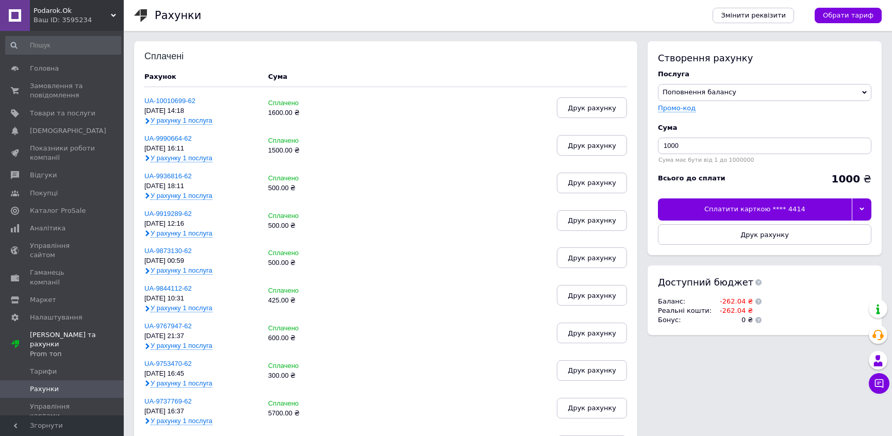  What do you see at coordinates (43, 175) in the screenshot?
I see `span: Відгуки` at bounding box center [43, 175].